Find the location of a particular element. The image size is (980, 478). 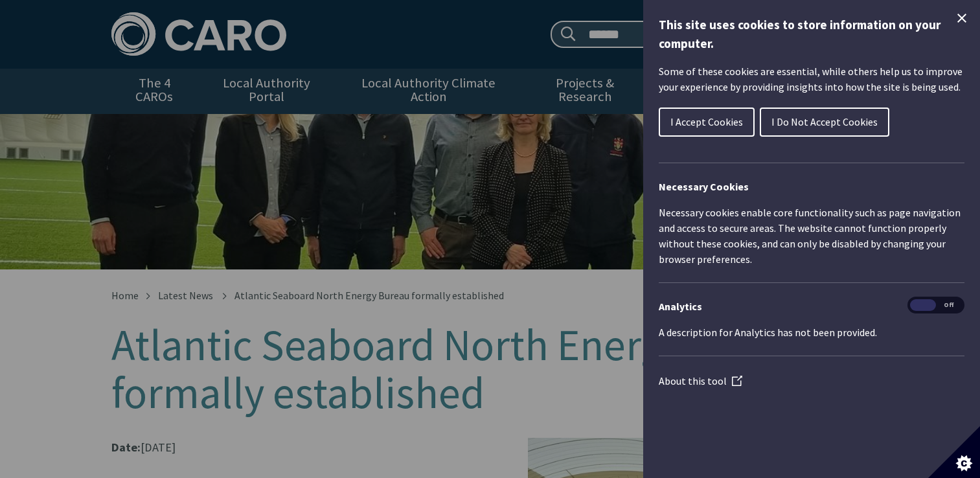

a: About this tool is located at coordinates (700, 381).